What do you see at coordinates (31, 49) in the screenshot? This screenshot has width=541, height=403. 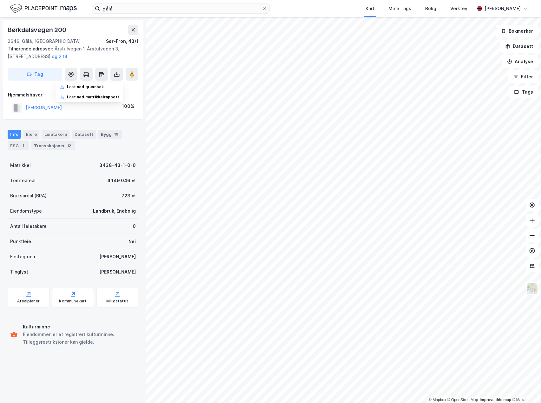 I see `span: Tilhørende adresser:` at bounding box center [31, 49].